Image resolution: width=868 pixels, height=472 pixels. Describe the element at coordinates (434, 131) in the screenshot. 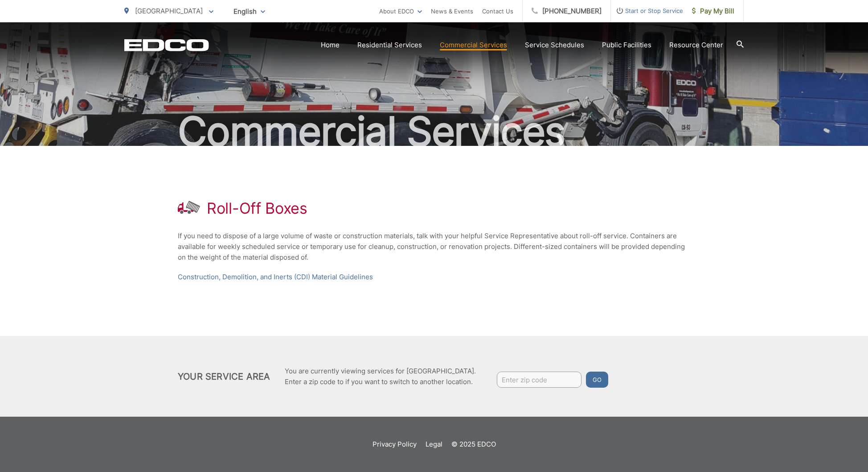

I see `h2: Commercial Services` at that location.